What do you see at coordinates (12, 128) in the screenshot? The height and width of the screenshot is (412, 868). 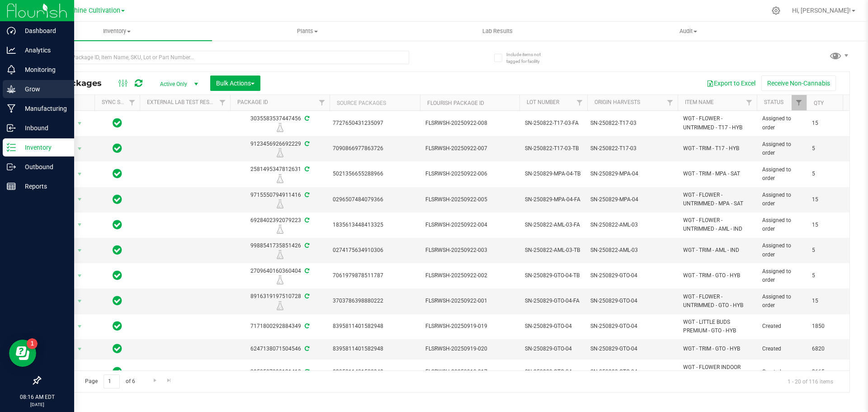 I see `inline-svg: Inbound` at bounding box center [12, 128].